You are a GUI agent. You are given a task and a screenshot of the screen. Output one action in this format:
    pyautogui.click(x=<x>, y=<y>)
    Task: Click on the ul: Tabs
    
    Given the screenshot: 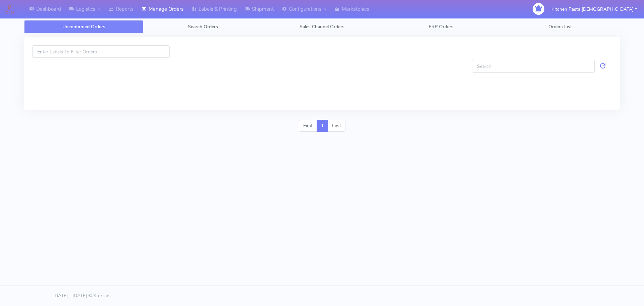 What is the action you would take?
    pyautogui.click(x=322, y=27)
    